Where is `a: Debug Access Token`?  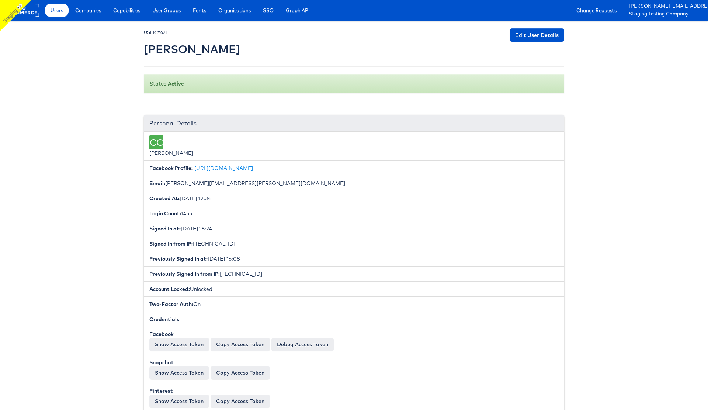 a: Debug Access Token is located at coordinates (302, 344).